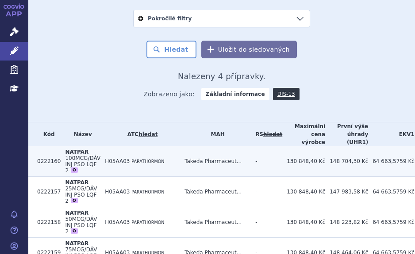 The width and height of the screenshot is (415, 254). What do you see at coordinates (346, 192) in the screenshot?
I see `td: 147 983,58 Kč` at bounding box center [346, 192].